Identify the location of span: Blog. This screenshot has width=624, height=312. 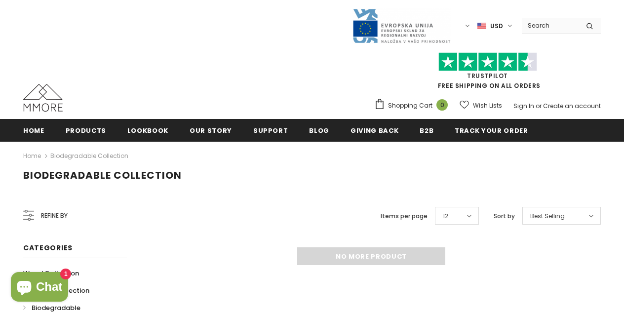
(319, 130).